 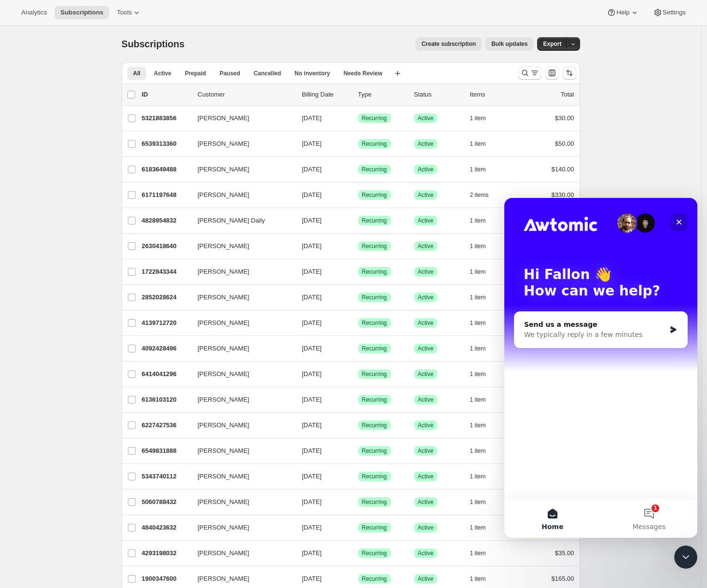 What do you see at coordinates (90, 136) in the screenshot?
I see `div: We typically reply in a few minutes` at bounding box center [90, 136].